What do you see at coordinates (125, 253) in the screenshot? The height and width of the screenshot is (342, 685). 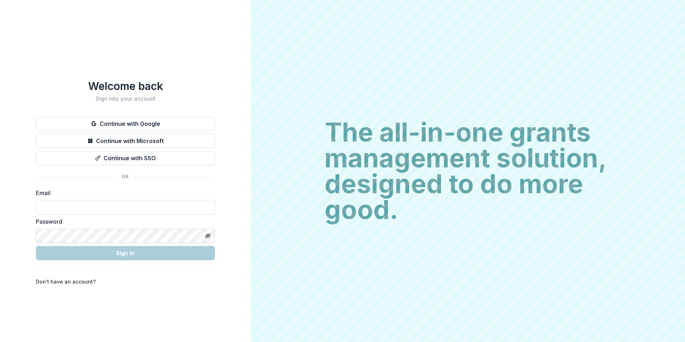 I see `button: Sign In` at bounding box center [125, 253].